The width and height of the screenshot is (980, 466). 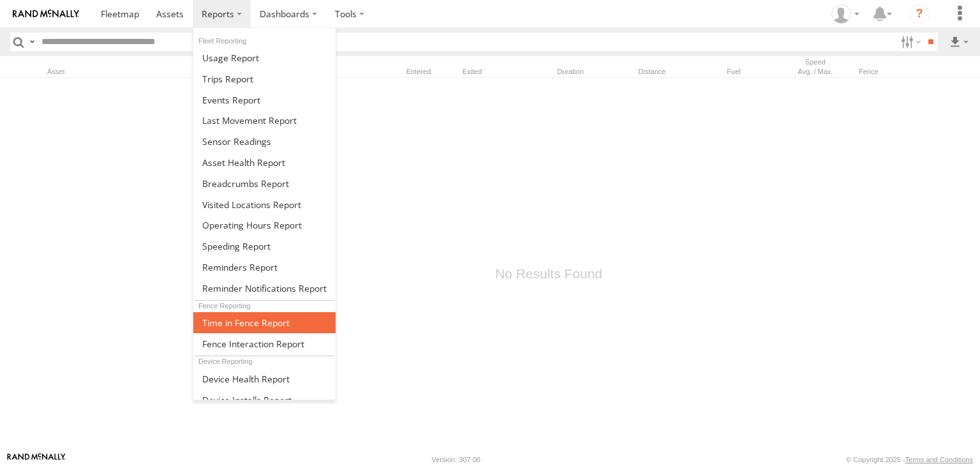 What do you see at coordinates (264, 400) in the screenshot?
I see `a: Device Installs Report` at bounding box center [264, 400].